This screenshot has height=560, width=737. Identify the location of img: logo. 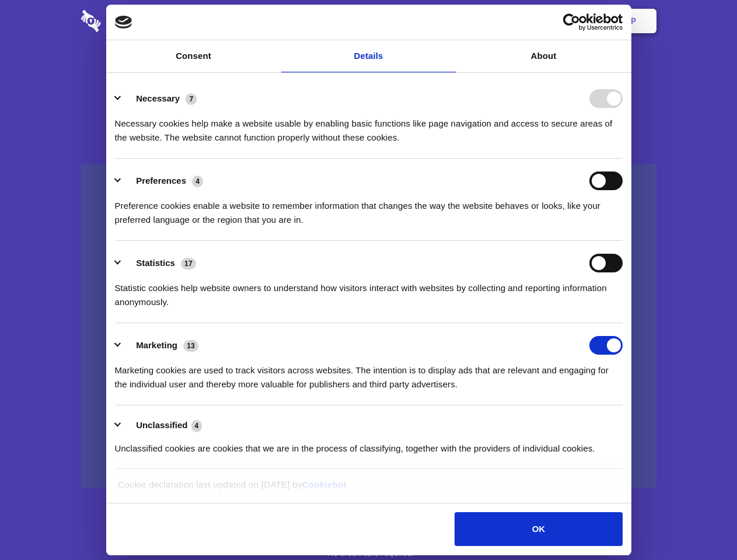
(123, 22).